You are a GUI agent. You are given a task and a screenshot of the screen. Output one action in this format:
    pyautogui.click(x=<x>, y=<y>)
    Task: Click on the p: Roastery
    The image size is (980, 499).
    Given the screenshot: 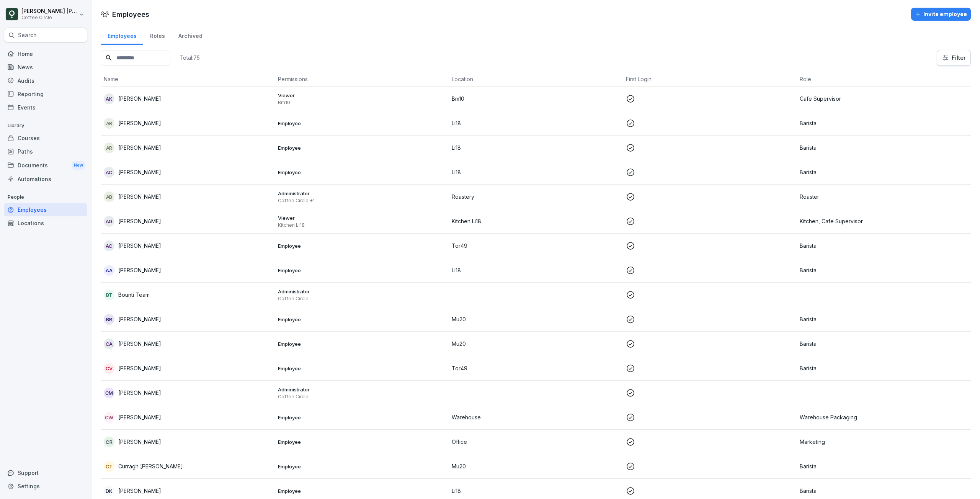 What is the action you would take?
    pyautogui.click(x=535, y=197)
    